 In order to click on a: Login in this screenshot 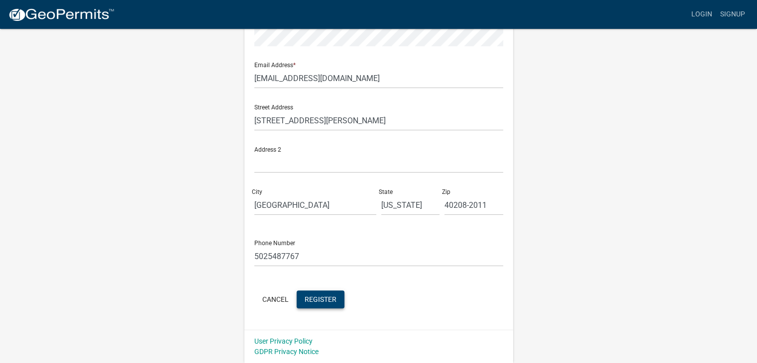, I will do `click(702, 14)`.